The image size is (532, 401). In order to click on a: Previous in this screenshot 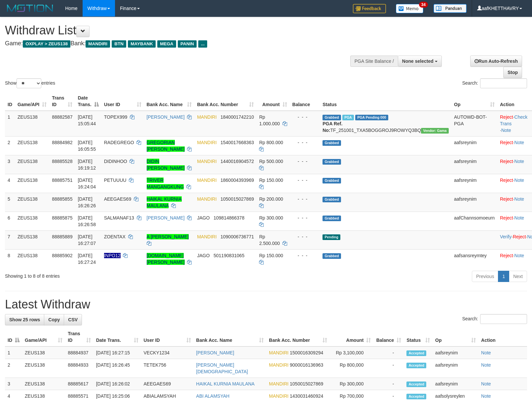, I will do `click(485, 276)`.